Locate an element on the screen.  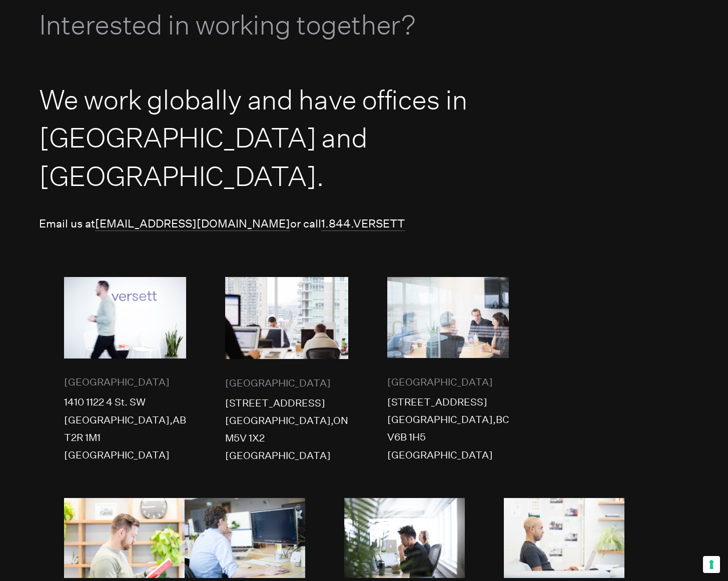
img: Luxemburg office is located at coordinates (564, 538).